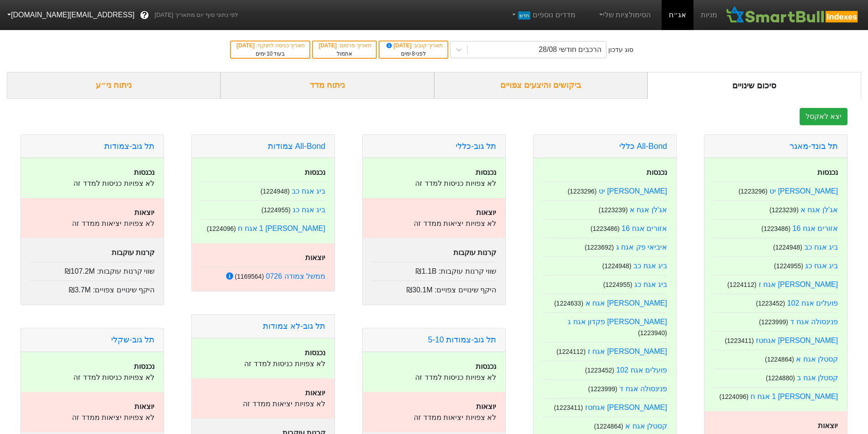  Describe the element at coordinates (599, 247) in the screenshot. I see `small: ( 1223692 )` at that location.